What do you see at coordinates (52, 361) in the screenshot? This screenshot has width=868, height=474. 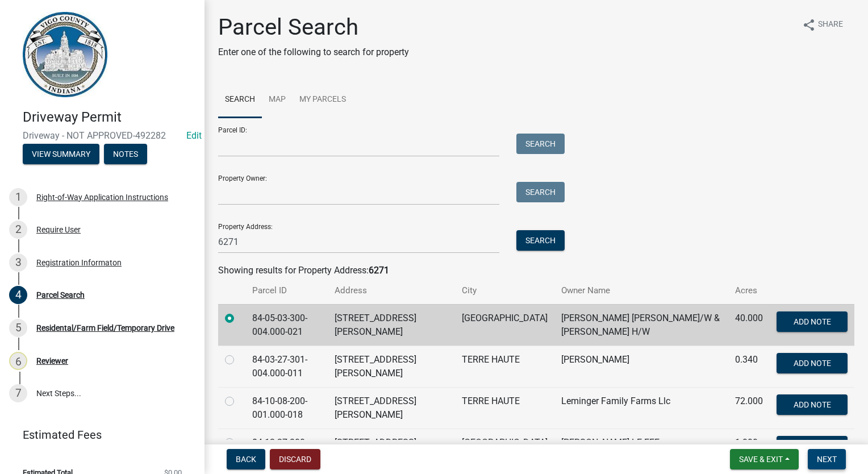 I see `div: Reviewer` at bounding box center [52, 361].